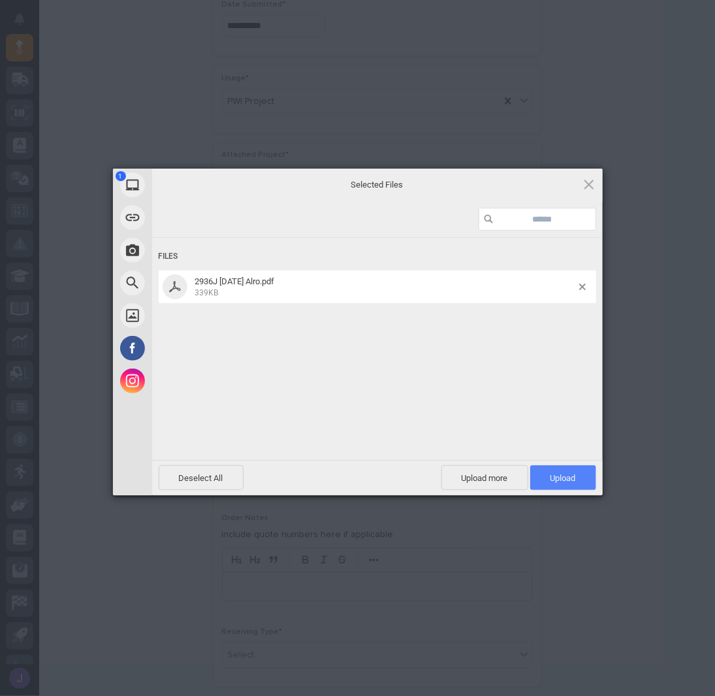 This screenshot has width=715, height=696. I want to click on div: Facebook, so click(191, 348).